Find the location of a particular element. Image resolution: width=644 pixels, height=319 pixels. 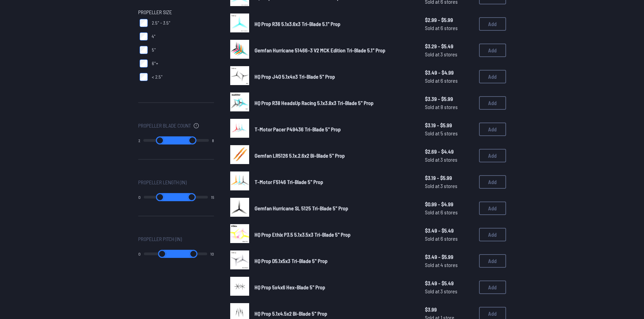

a: T-Motor Pacer P49436 Tri-Blade 5" Prop is located at coordinates (334, 129).